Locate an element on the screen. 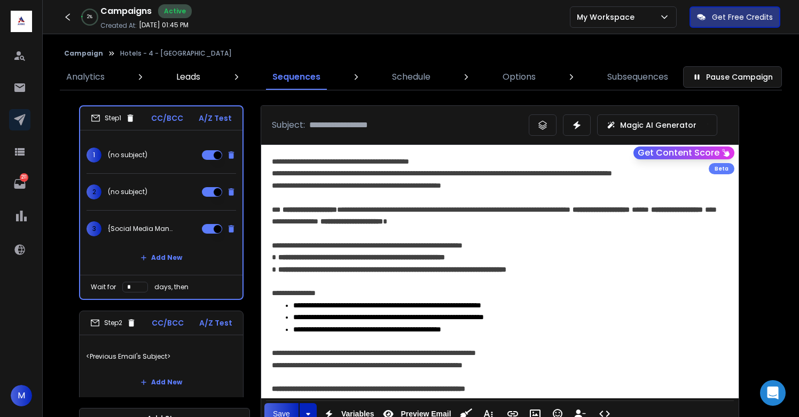 This screenshot has width=799, height=417. p: Get Free Credits is located at coordinates (742, 17).